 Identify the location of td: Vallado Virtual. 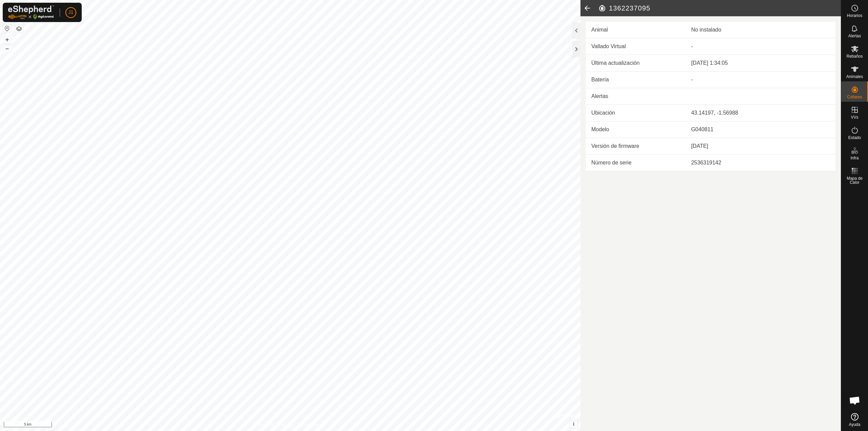
(636, 47).